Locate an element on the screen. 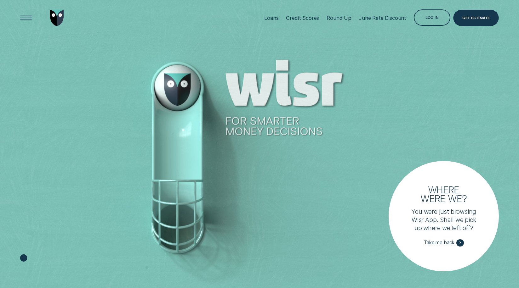  a: Where were we?You were just browsing Wisr App. Shall we pick up where we left off?Take me back is located at coordinates (444, 216).